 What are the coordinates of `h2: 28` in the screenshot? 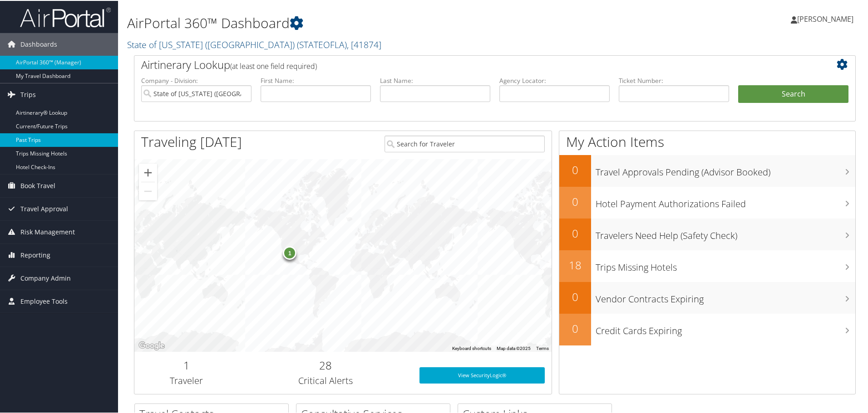 It's located at (326, 365).